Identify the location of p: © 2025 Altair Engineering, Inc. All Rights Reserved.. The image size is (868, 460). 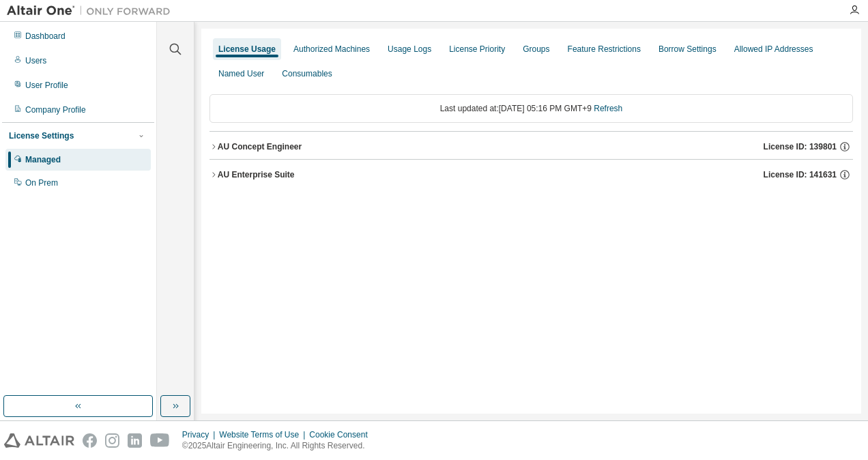
(280, 446).